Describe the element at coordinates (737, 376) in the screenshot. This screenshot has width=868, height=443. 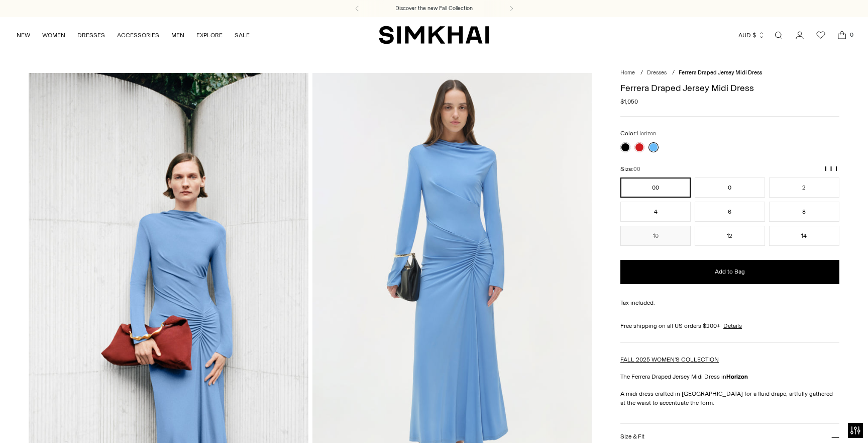
I see `strong: Horizon` at that location.